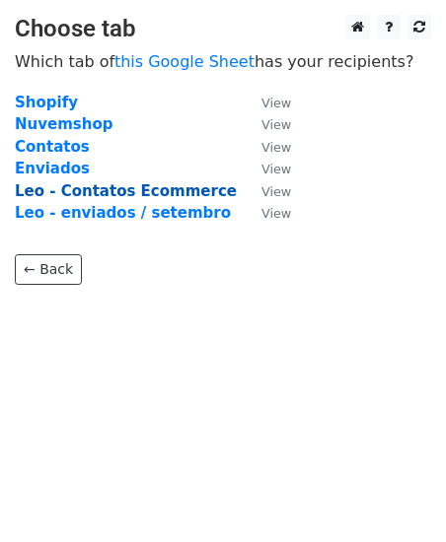  I want to click on a: ← Back, so click(48, 269).